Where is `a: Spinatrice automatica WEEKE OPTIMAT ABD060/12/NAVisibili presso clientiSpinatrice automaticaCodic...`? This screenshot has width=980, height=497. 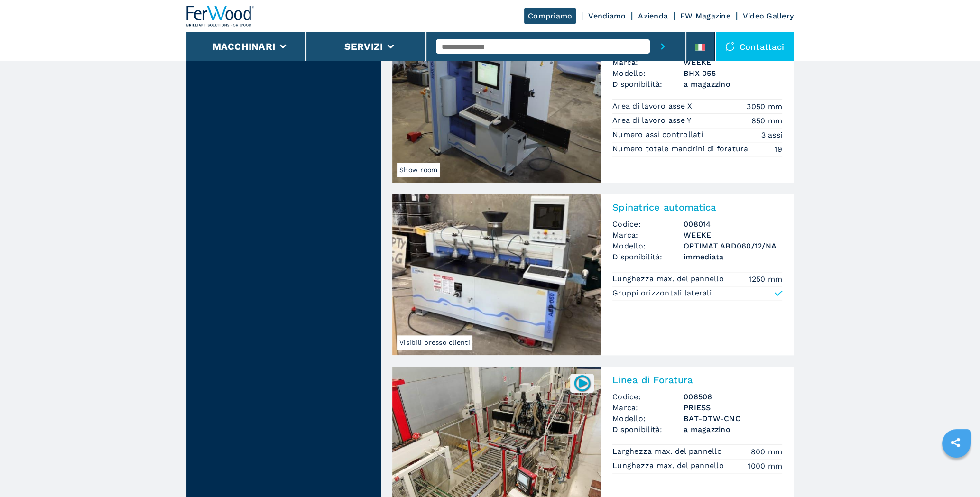
a: Spinatrice automatica WEEKE OPTIMAT ABD060/12/NAVisibili presso clientiSpinatrice automaticaCodic... is located at coordinates (593, 275).